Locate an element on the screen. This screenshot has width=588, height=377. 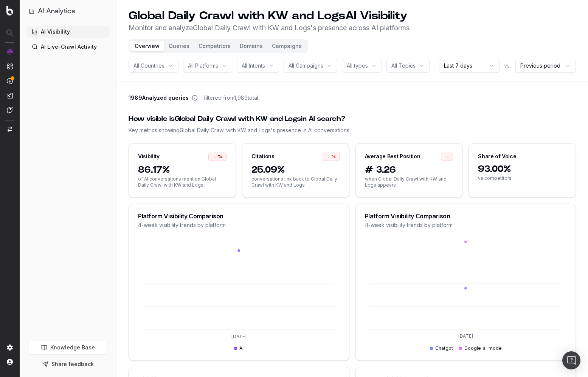
button: Domains is located at coordinates (251, 46).